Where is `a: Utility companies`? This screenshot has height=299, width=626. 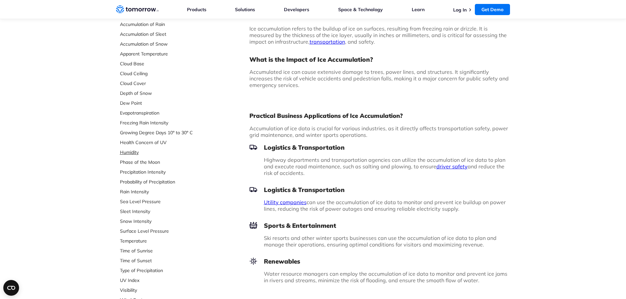
a: Utility companies is located at coordinates (285, 202).